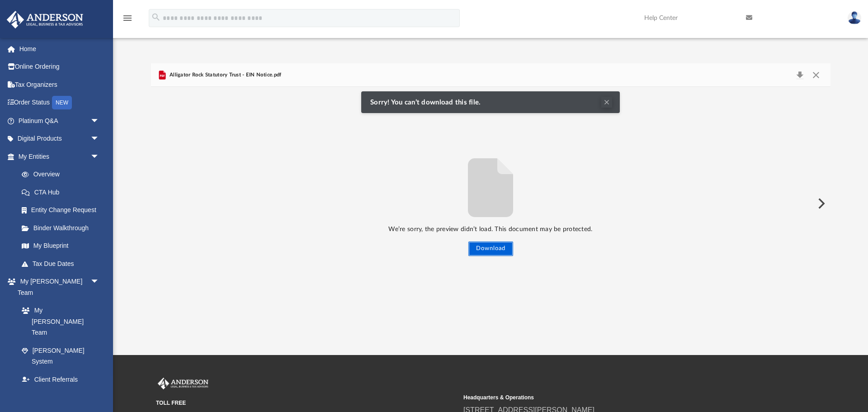  What do you see at coordinates (63, 174) in the screenshot?
I see `a: Overview` at bounding box center [63, 174].